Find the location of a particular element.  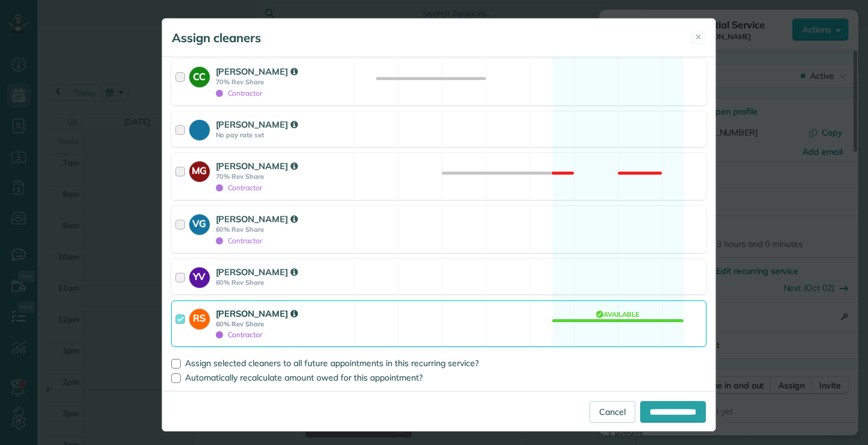

strong: VG is located at coordinates (199, 222).